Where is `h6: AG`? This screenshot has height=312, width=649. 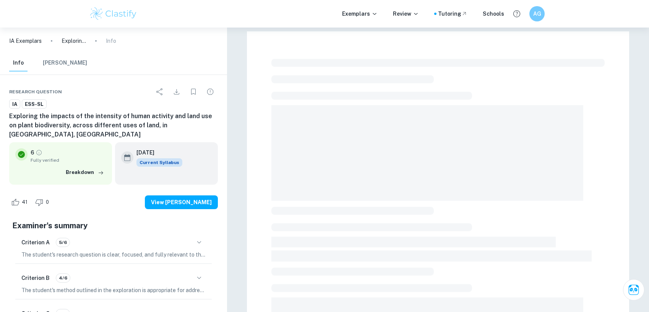
h6: AG is located at coordinates (537, 14).